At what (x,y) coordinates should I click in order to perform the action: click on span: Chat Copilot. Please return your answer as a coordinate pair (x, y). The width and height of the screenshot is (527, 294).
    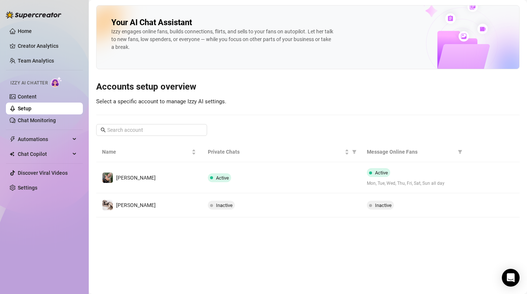
    Looking at the image, I should click on (44, 154).